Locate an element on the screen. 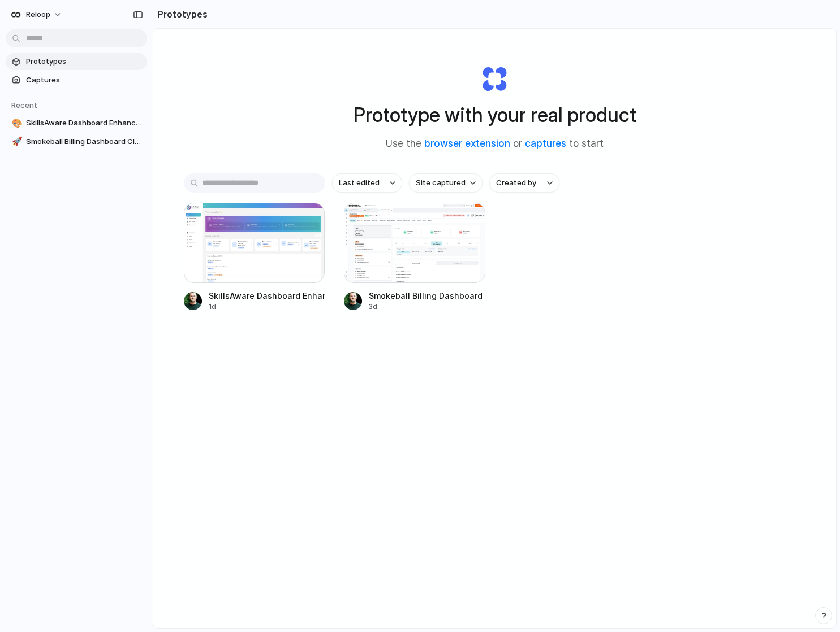 This screenshot has width=840, height=632. span: Use the or to start is located at coordinates (494, 144).